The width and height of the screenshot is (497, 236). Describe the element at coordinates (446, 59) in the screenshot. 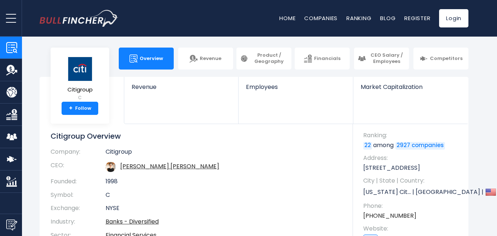

I see `span: Competitors` at that location.